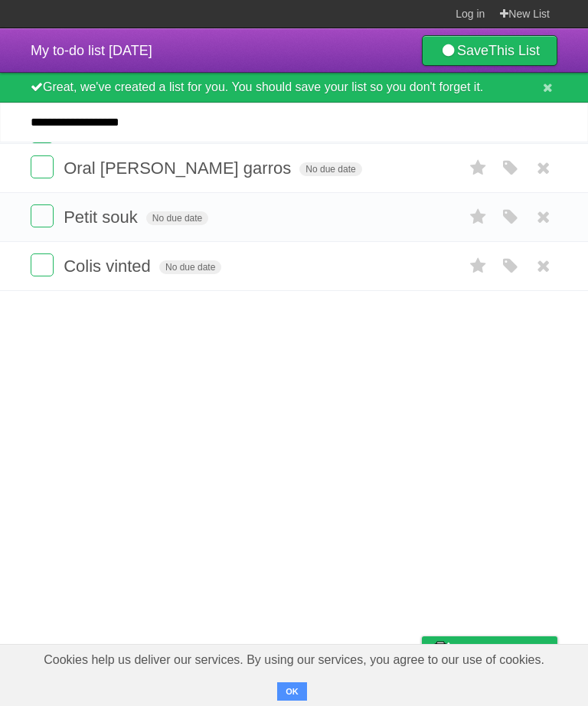 This screenshot has width=588, height=706. What do you see at coordinates (514, 50) in the screenshot?
I see `b: This List` at bounding box center [514, 50].